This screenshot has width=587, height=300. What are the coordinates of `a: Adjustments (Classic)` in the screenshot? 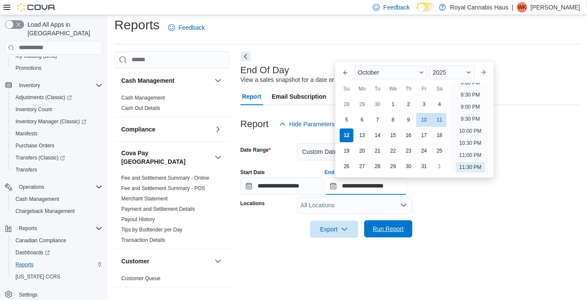 It's located at (57, 97).